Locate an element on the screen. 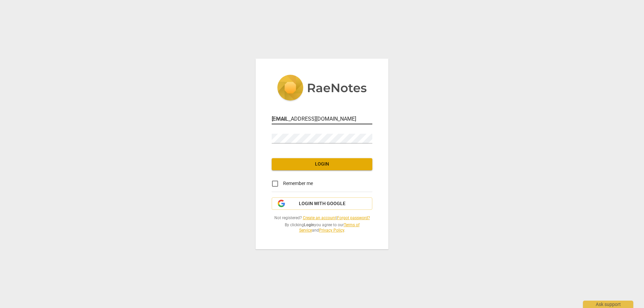  b: Login is located at coordinates (309, 225).